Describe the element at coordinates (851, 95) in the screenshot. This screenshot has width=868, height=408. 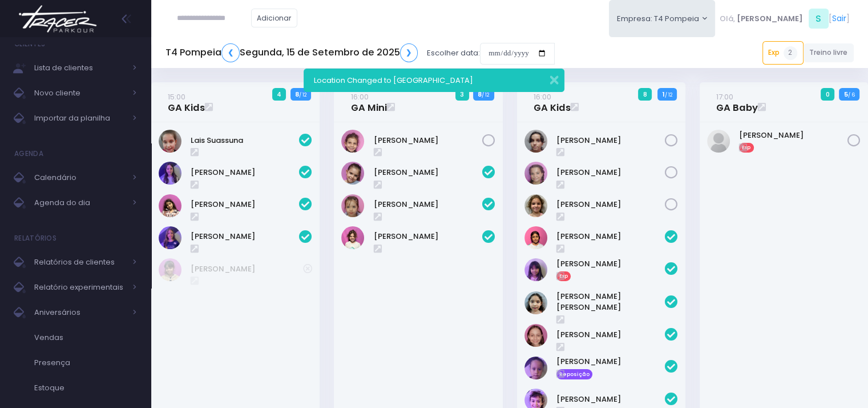
I see `small: / 6` at that location.